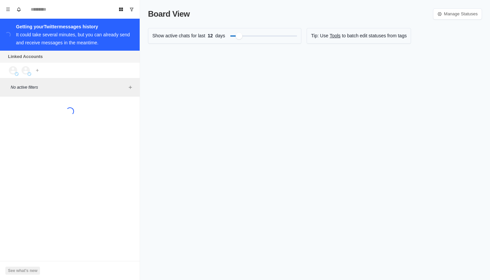 This screenshot has width=490, height=280. What do you see at coordinates (19, 9) in the screenshot?
I see `button: Notifications` at bounding box center [19, 9].